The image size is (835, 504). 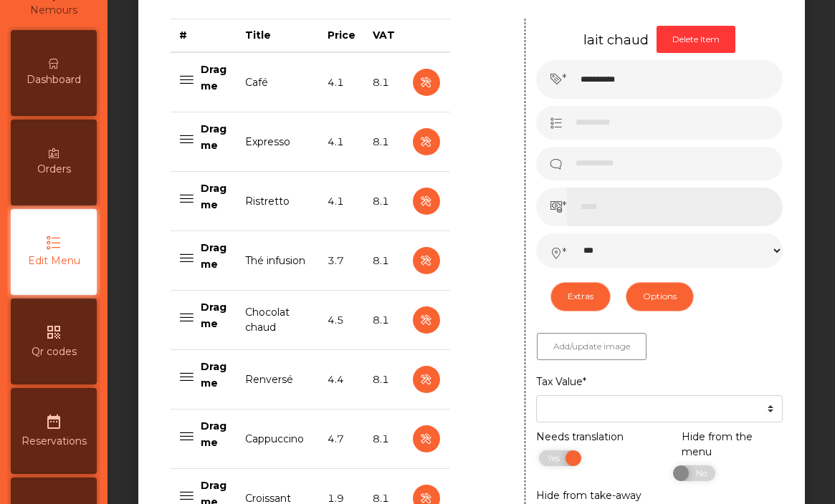 I want to click on button: Options, so click(x=659, y=296).